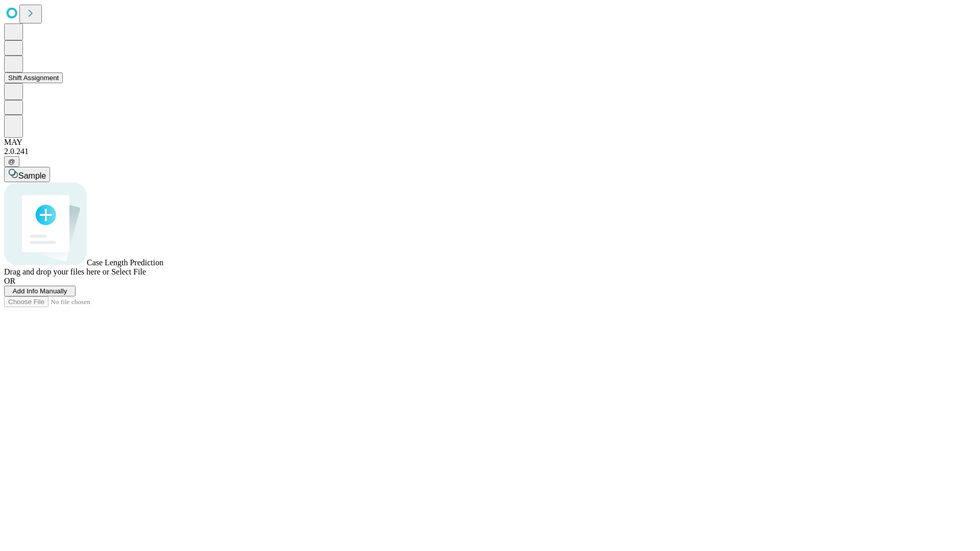  Describe the element at coordinates (40, 291) in the screenshot. I see `button: Add Info Manually` at that location.